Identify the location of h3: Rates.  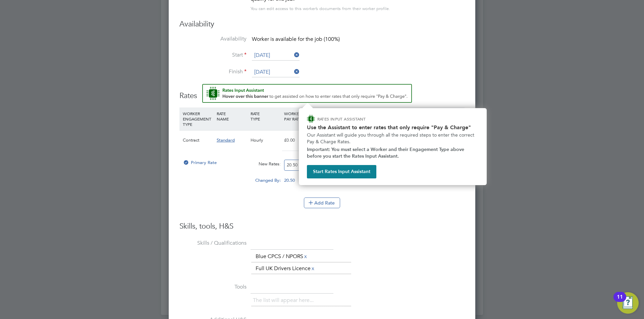
(322, 93).